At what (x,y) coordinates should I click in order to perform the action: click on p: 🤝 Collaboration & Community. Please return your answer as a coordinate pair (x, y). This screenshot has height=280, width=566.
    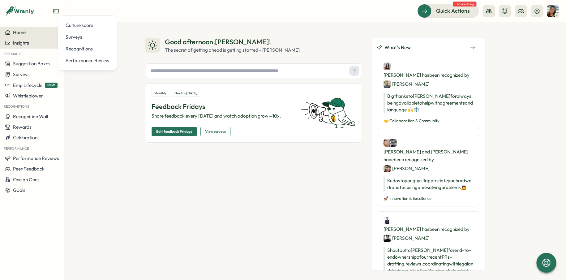
    Looking at the image, I should click on (428, 121).